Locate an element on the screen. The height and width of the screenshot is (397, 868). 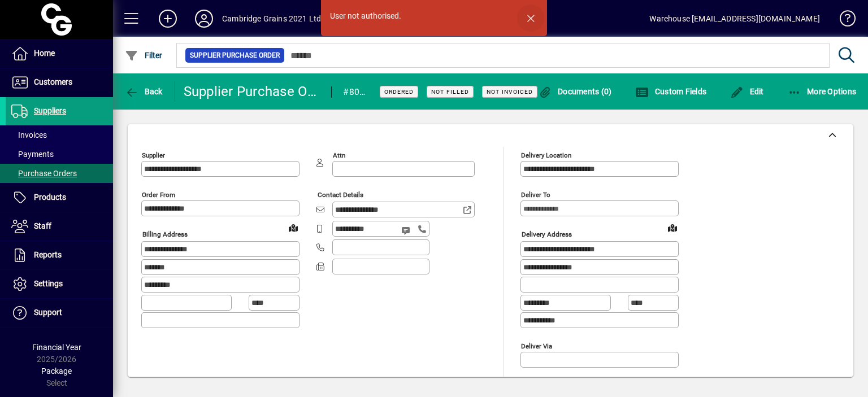
span: More Options is located at coordinates (822, 91).